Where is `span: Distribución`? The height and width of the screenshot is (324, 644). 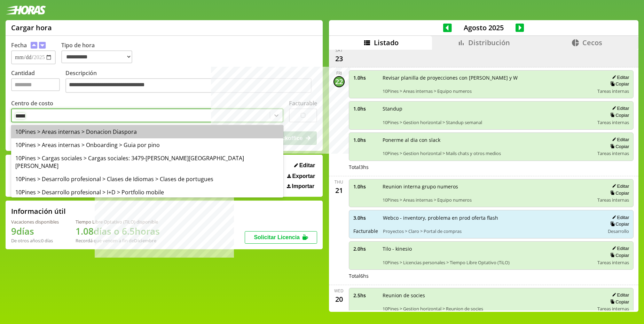 span: Distribución is located at coordinates (489, 43).